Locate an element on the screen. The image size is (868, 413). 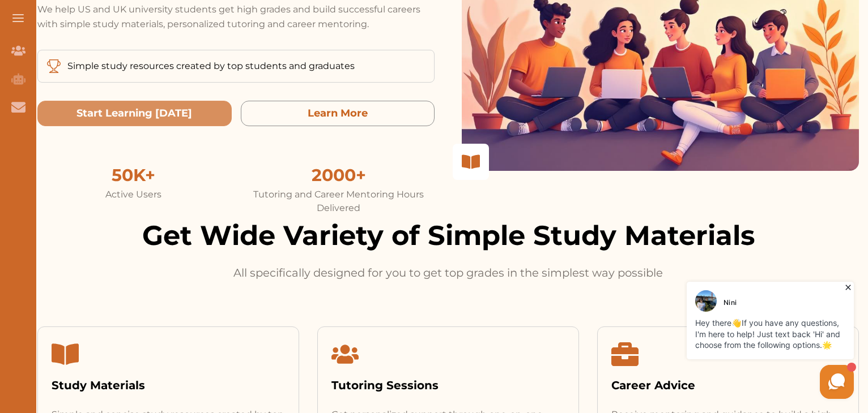
div: 2000+ is located at coordinates (338, 175).